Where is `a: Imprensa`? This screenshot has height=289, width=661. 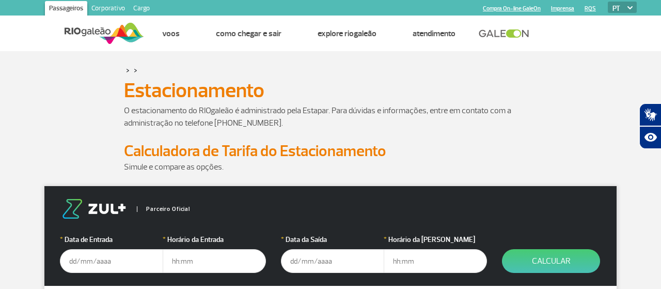
a: Imprensa is located at coordinates (562, 8).